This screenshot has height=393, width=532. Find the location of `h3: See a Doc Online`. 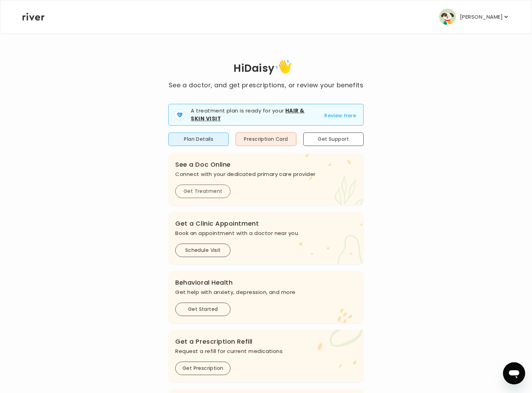

h3: See a Doc Online is located at coordinates (266, 165).